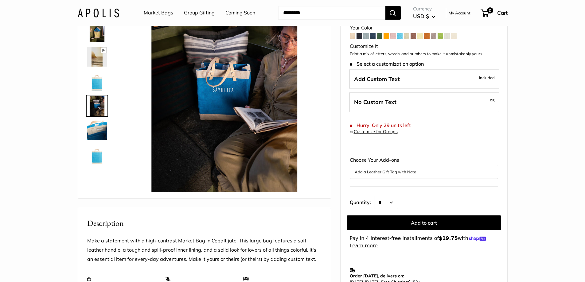  I want to click on h2: Description, so click(204, 223).